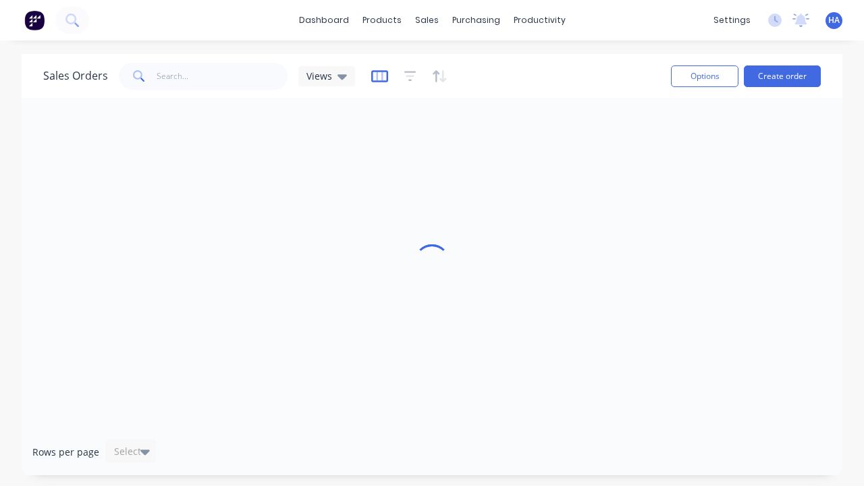  Describe the element at coordinates (76, 76) in the screenshot. I see `h1: Sales Orders` at that location.